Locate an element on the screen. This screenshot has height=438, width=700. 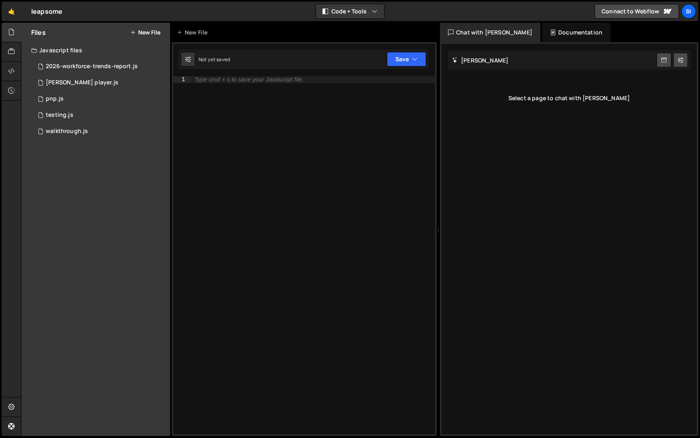
div: 1 is located at coordinates (182, 79).